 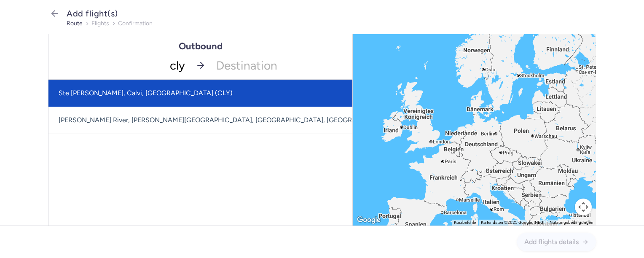 What do you see at coordinates (119, 65) in the screenshot?
I see `input: -searchbox` at bounding box center [119, 65].